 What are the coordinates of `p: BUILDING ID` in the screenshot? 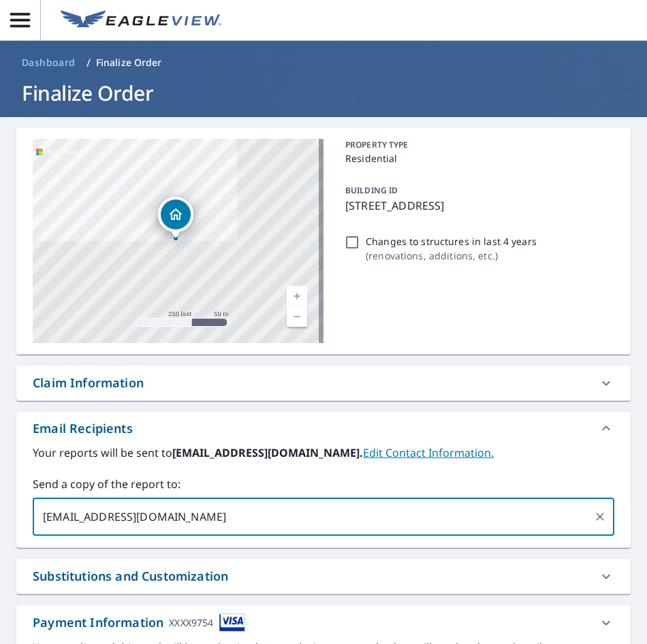 It's located at (371, 190).